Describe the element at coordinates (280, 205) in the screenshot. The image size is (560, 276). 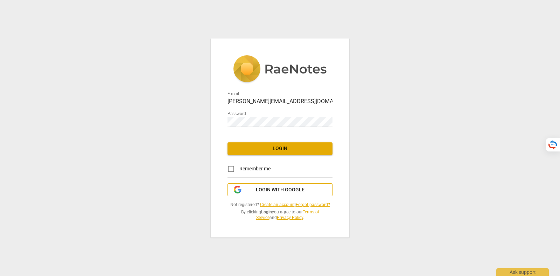
I see `span: Not registered? |` at that location.